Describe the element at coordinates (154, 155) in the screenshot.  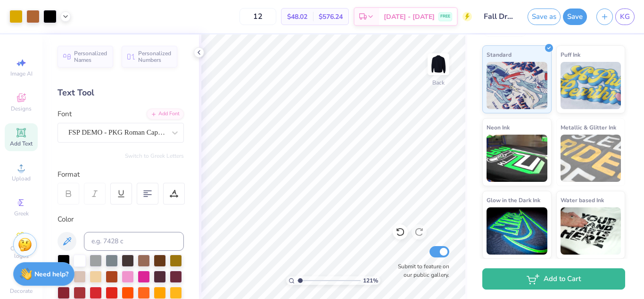
I see `button: Switch to Greek Letters` at that location.